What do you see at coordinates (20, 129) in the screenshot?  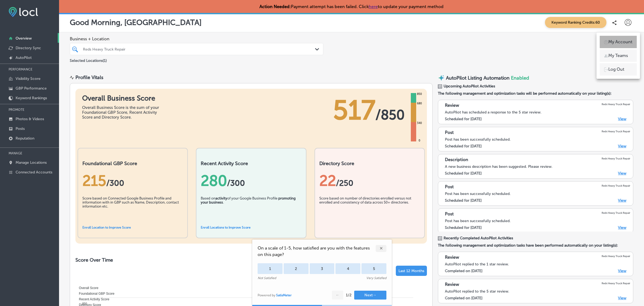 I see `p: Posts` at bounding box center [20, 129].